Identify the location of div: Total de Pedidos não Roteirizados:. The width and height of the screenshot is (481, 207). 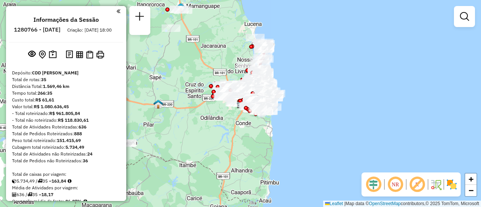
(66, 161).